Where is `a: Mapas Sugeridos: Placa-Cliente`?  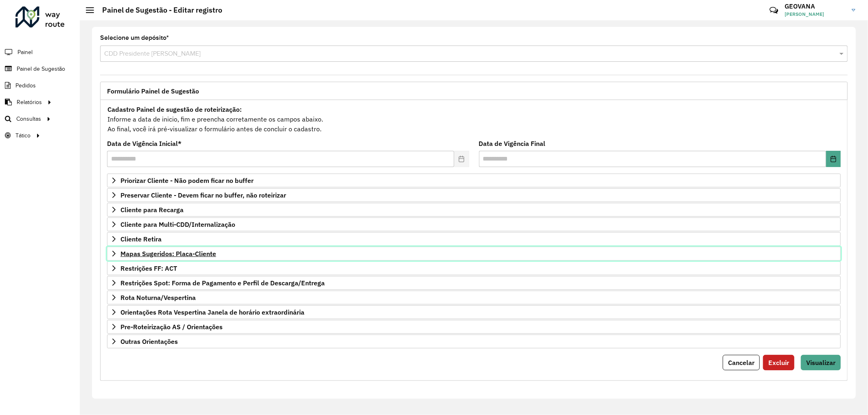 a: Mapas Sugeridos: Placa-Cliente is located at coordinates (474, 254).